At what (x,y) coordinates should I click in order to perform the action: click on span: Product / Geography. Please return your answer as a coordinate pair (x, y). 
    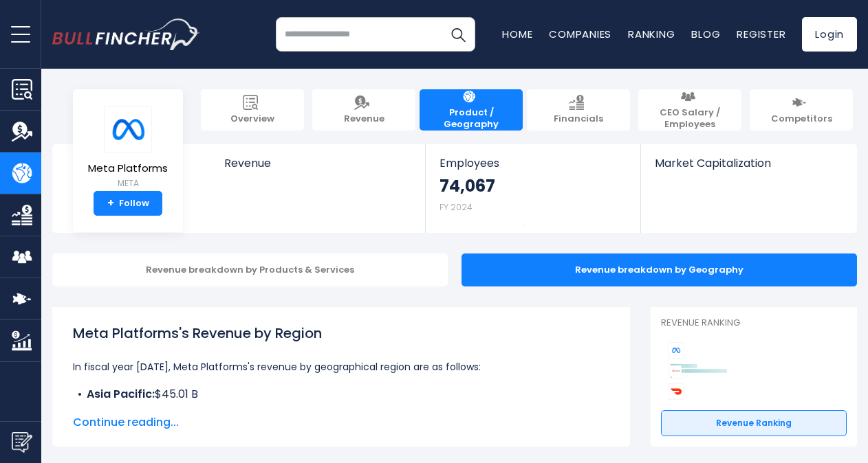
    Looking at the image, I should click on (471, 119).